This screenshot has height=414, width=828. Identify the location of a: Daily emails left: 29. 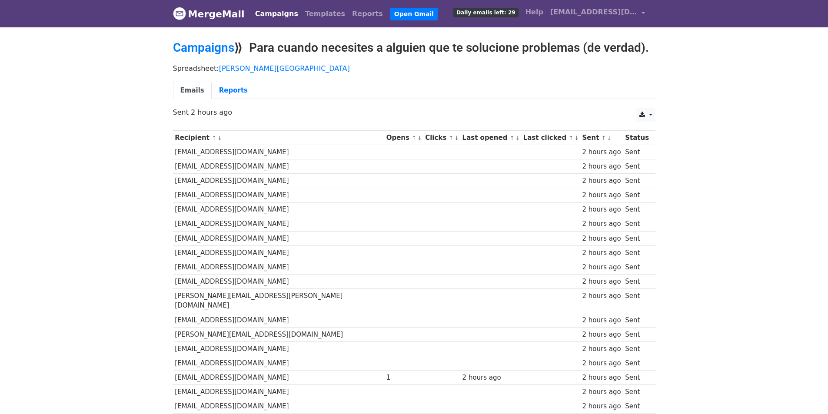
(485, 12).